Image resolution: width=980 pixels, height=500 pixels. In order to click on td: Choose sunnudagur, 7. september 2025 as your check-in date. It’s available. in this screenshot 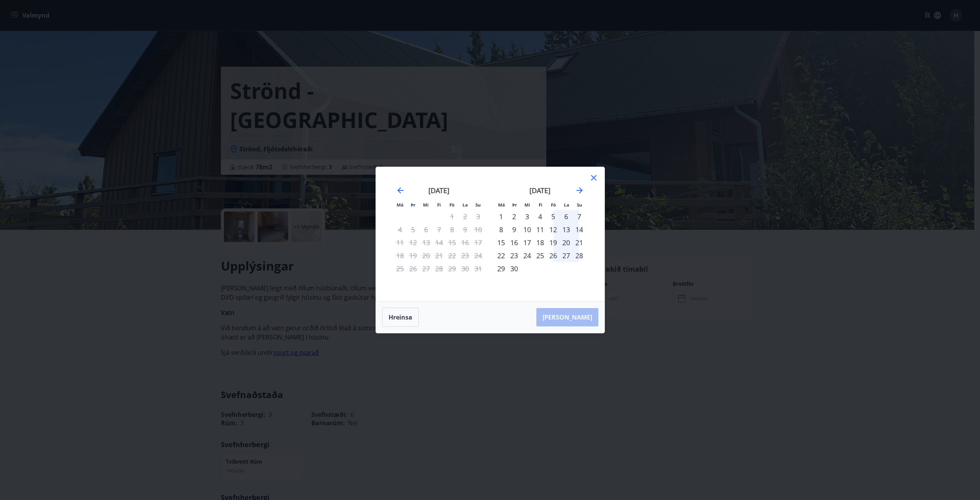, I will do `click(580, 217)`.